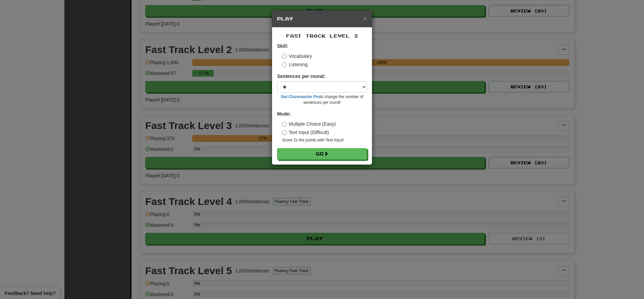  I want to click on strong: Skill:, so click(283, 46).